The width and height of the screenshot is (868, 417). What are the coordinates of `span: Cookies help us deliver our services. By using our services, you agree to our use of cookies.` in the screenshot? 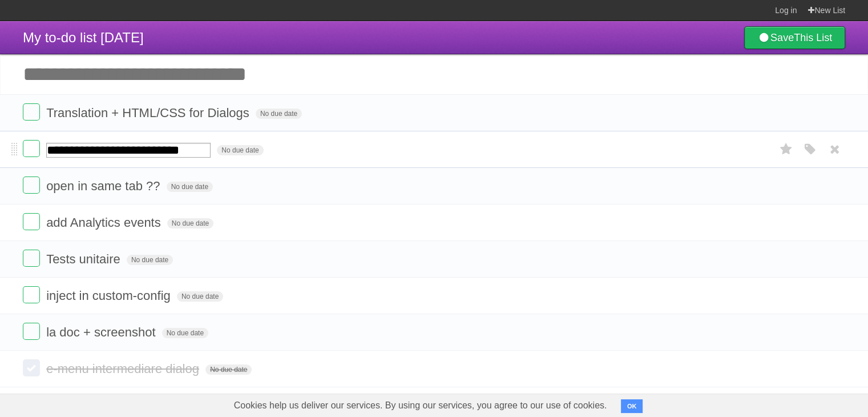 It's located at (421, 405).